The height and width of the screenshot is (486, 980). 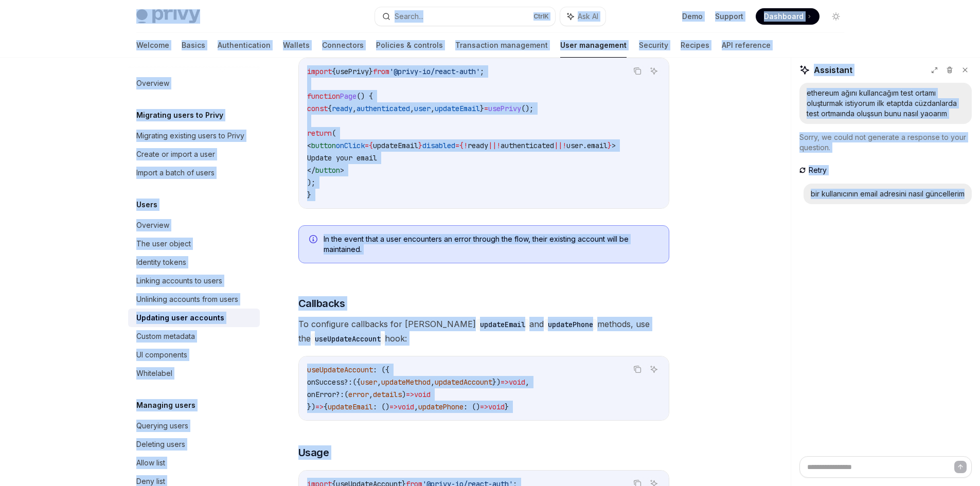 I want to click on a: Custom metadata, so click(x=194, y=336).